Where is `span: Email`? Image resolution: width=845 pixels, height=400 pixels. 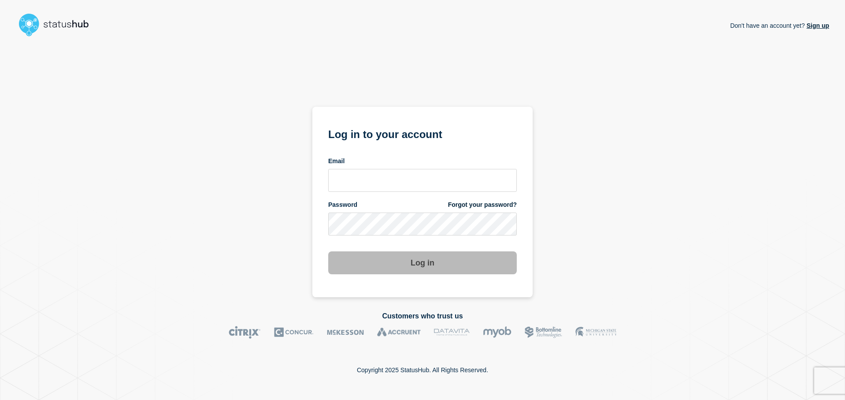
span: Email is located at coordinates (336, 161).